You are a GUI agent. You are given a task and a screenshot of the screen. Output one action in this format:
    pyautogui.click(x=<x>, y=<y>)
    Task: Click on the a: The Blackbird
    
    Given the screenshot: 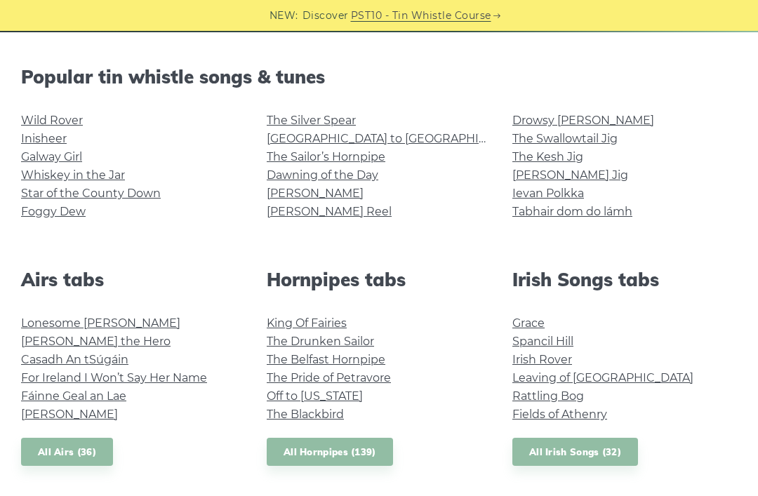 What is the action you would take?
    pyautogui.click(x=305, y=414)
    